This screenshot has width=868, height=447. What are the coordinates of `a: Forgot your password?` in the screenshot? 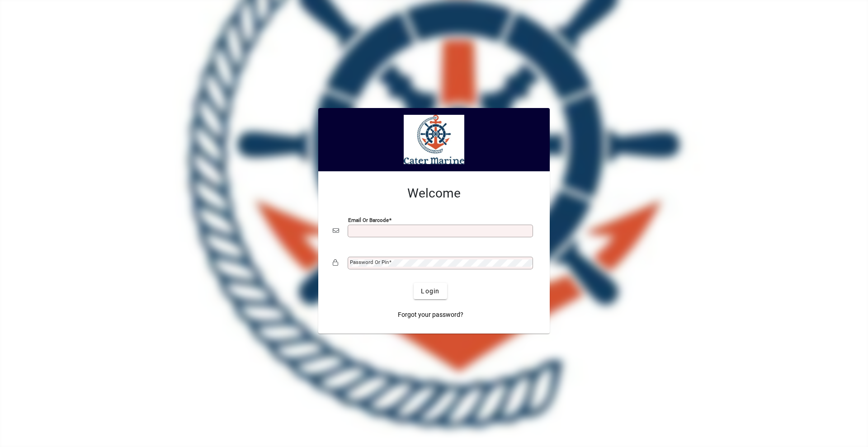 It's located at (430, 314).